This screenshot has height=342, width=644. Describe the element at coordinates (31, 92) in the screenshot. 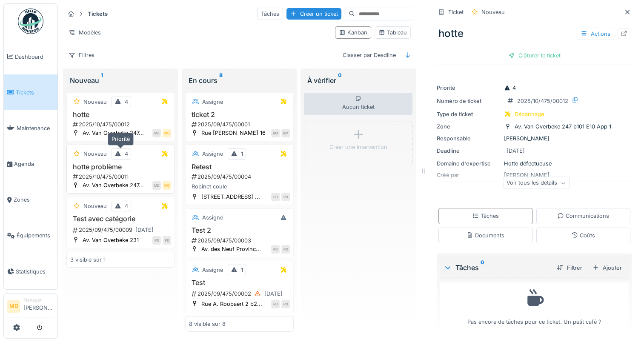

I see `a: Tickets` at that location.